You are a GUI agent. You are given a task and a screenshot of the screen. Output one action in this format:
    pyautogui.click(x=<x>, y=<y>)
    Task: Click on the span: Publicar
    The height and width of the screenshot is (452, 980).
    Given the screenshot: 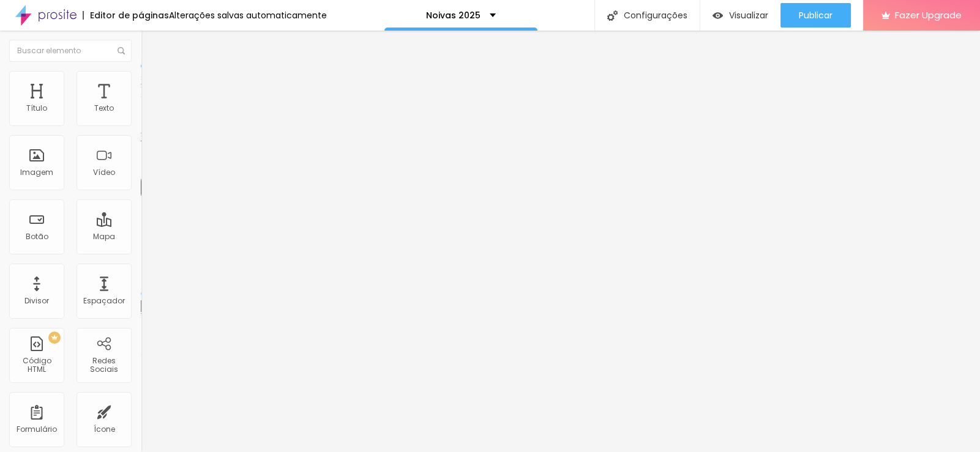 What is the action you would take?
    pyautogui.click(x=815, y=16)
    